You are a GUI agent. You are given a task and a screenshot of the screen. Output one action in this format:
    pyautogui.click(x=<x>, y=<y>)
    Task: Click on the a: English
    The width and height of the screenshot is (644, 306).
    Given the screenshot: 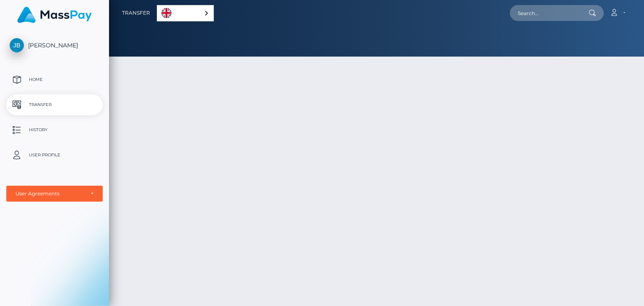 What is the action you would take?
    pyautogui.click(x=185, y=13)
    